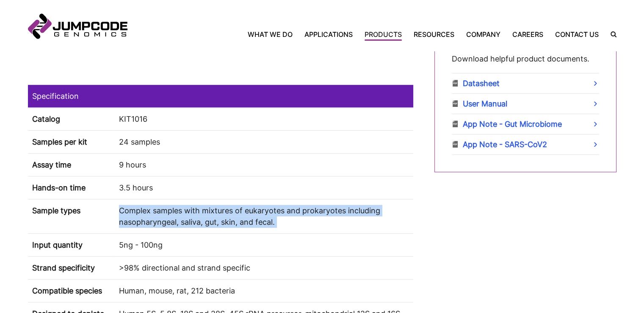  I want to click on td: >98% directional and strand specific, so click(264, 268).